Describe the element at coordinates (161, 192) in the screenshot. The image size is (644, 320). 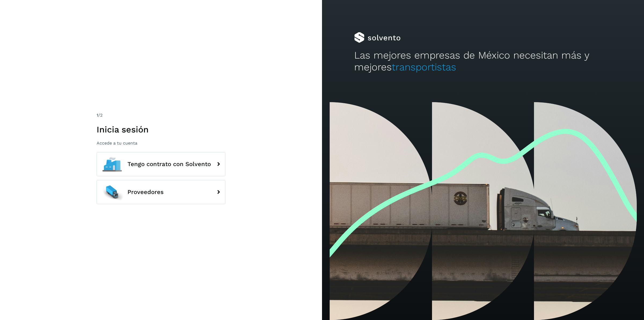
I see `button: Proveedores` at that location.